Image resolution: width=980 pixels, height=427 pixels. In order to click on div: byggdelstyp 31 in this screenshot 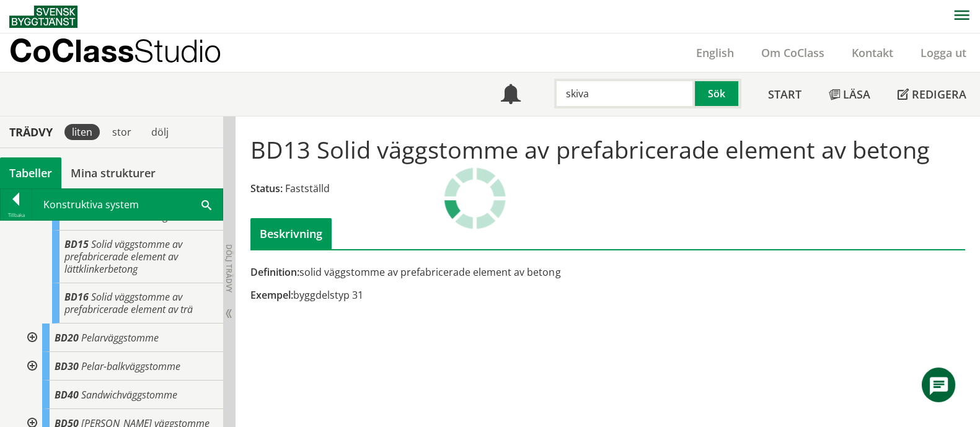, I will do `click(485, 295)`.